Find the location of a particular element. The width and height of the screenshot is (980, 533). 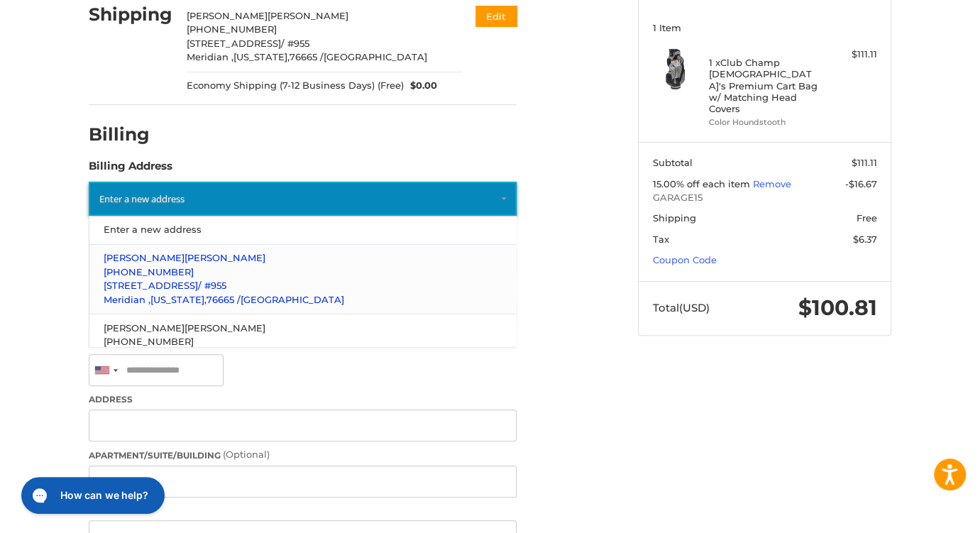

span: GARAGE15 is located at coordinates (765, 198).